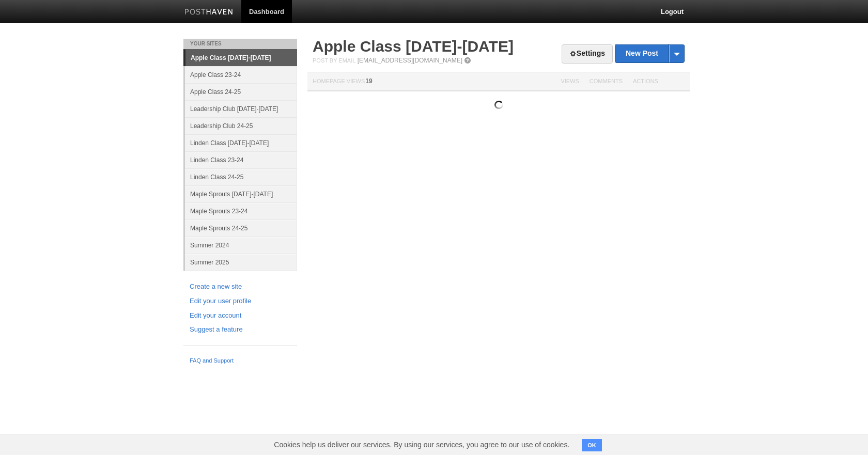 The image size is (868, 455). What do you see at coordinates (241, 160) in the screenshot?
I see `a: Linden Class 23-24` at bounding box center [241, 160].